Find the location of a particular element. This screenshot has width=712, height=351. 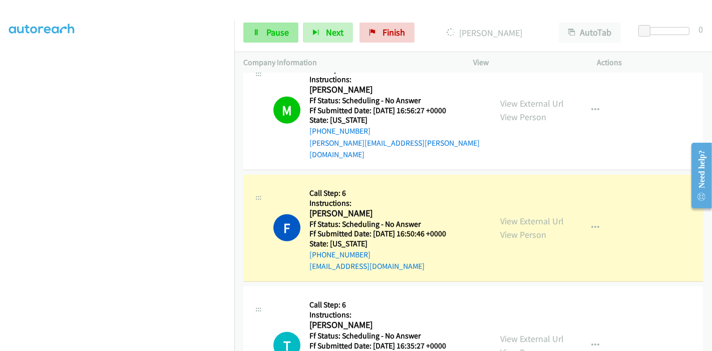

span: Next is located at coordinates (335, 32).